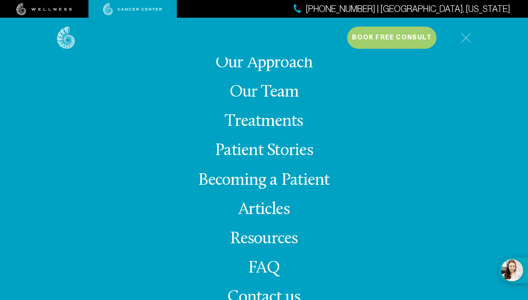 The image size is (528, 300). What do you see at coordinates (264, 209) in the screenshot?
I see `a: Articles` at bounding box center [264, 209].